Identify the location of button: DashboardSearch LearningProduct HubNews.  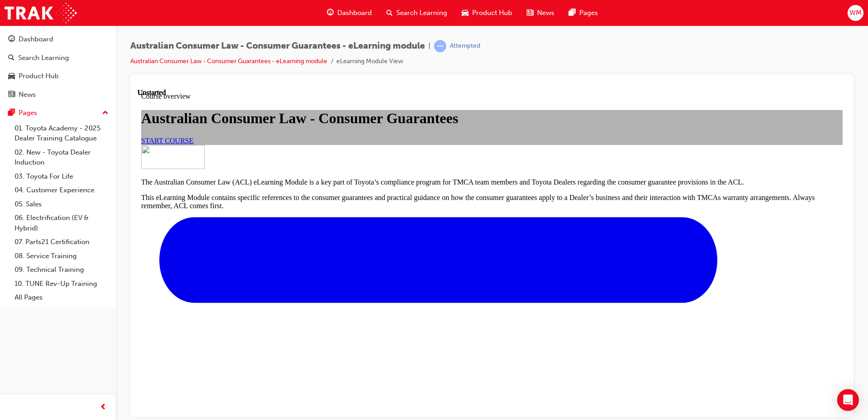
(57, 67).